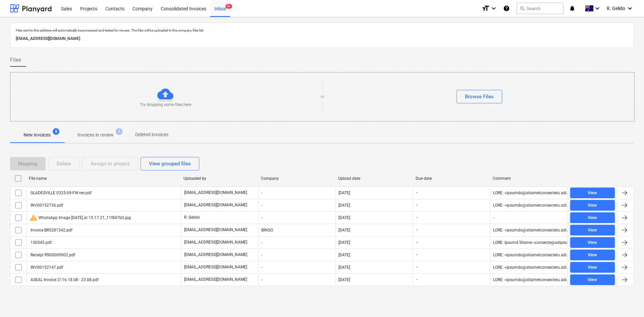  Describe the element at coordinates (165, 105) in the screenshot. I see `p: Try dropping some files here` at that location.